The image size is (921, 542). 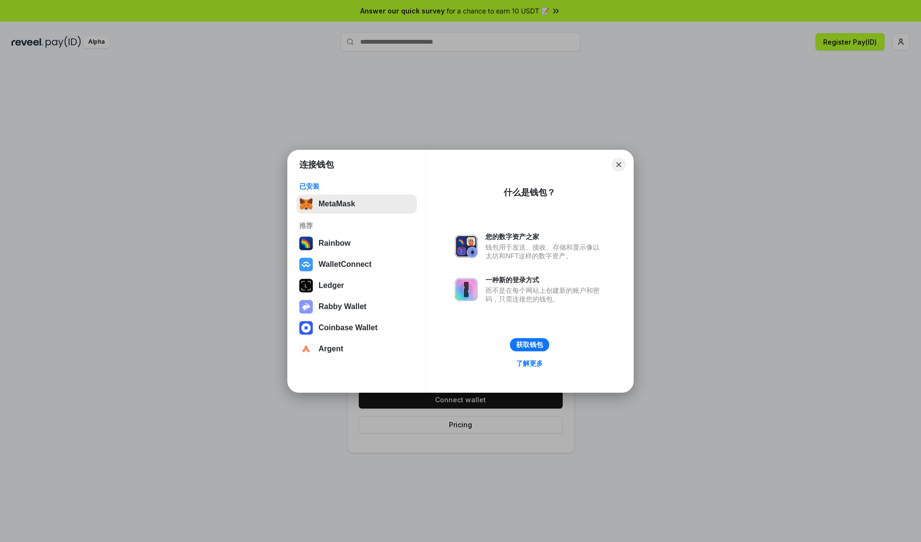 I want to click on div: 钱包用于发送、接收、存储和显示像以太坊和NFT这样的数字资产。, so click(x=545, y=251).